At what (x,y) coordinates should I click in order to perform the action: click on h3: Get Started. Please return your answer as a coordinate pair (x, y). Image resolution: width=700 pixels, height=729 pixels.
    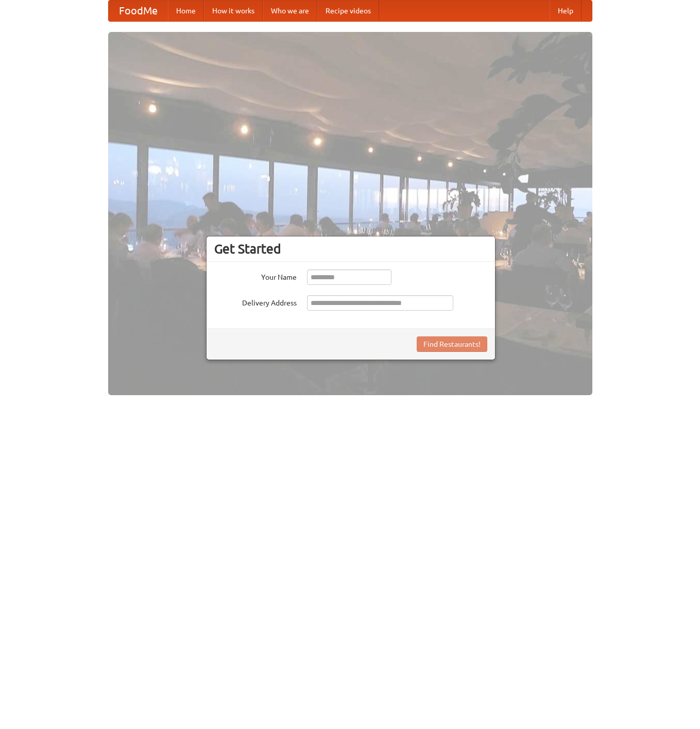
    Looking at the image, I should click on (350, 249).